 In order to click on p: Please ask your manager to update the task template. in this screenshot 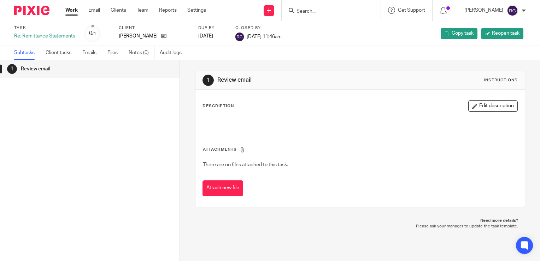, I will do `click(360, 226)`.